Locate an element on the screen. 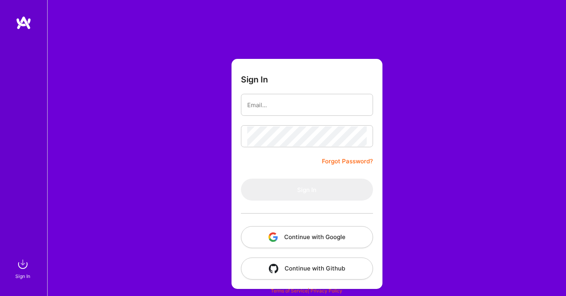 This screenshot has height=296, width=566. div: © 2025 ATeams Inc., All rights reserved. is located at coordinates (307, 283).